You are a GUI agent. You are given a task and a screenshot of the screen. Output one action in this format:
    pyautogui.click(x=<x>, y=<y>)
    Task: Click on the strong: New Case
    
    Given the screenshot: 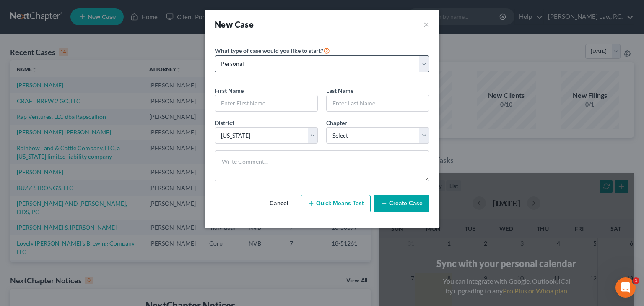 What is the action you would take?
    pyautogui.click(x=234, y=24)
    